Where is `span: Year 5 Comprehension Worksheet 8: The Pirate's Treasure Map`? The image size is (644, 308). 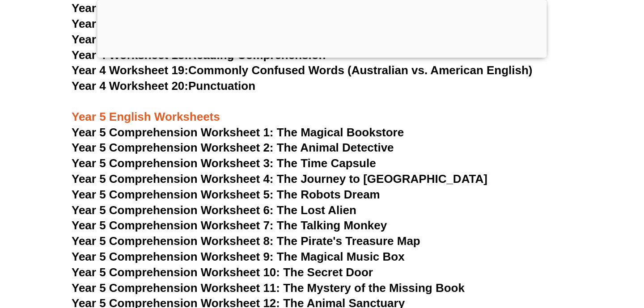
span: Year 5 Comprehension Worksheet 8: The Pirate's Treasure Map is located at coordinates (246, 241).